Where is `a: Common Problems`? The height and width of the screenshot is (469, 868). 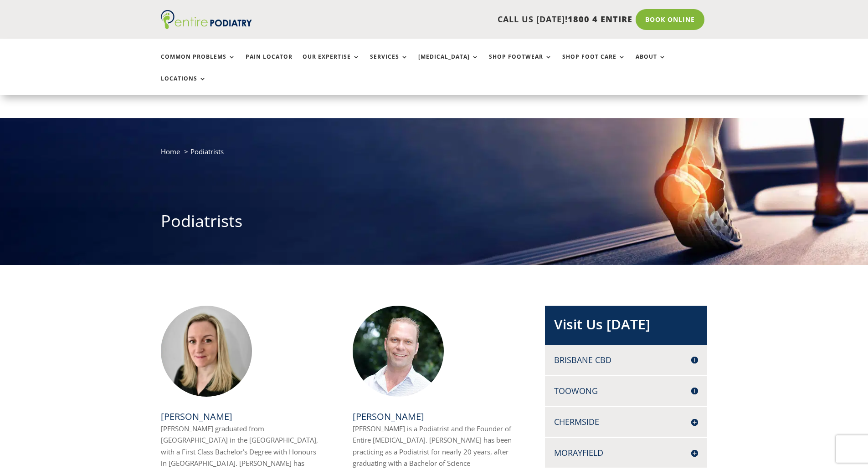 a: Common Problems is located at coordinates (198, 64).